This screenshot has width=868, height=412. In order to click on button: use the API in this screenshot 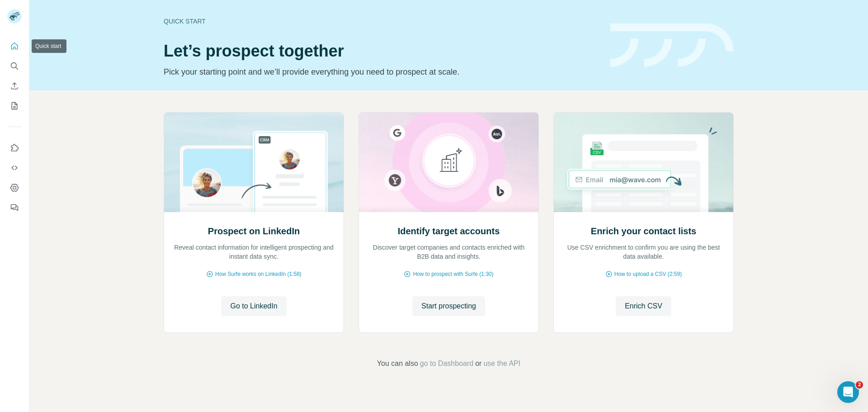, I will do `click(502, 363)`.